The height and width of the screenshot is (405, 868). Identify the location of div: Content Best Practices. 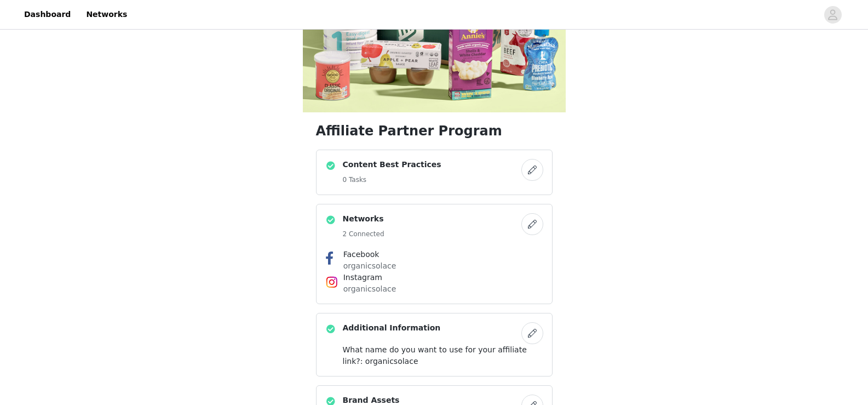
(434, 172).